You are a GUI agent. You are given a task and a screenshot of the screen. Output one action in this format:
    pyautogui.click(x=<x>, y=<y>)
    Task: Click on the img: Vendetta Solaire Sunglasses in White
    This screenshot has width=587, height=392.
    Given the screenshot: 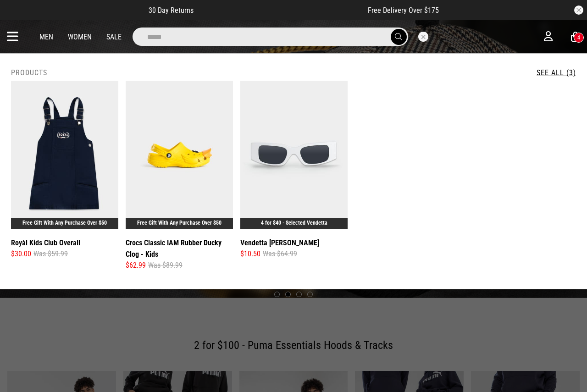 What is the action you would take?
    pyautogui.click(x=294, y=154)
    